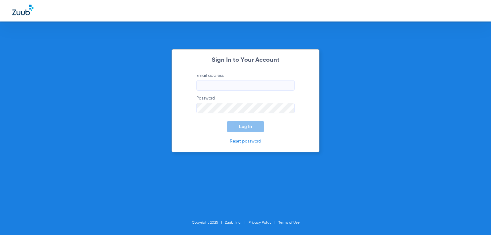 The image size is (491, 235). What do you see at coordinates (245, 126) in the screenshot?
I see `button: Log In` at bounding box center [245, 126].